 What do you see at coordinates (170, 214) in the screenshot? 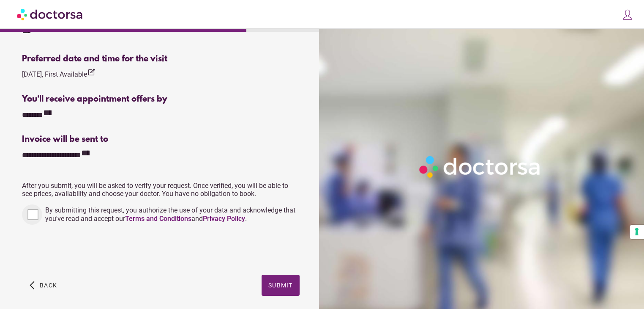
I see `span: By submitting this request, you authorize the use of your data and acknowledge that you've read a...` at bounding box center [170, 214].